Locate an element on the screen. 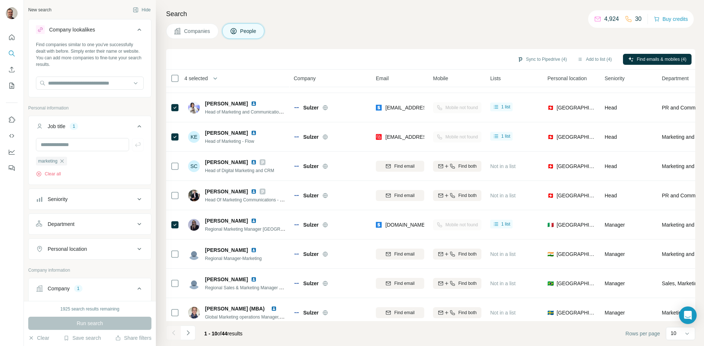  div: Department is located at coordinates (61, 224).